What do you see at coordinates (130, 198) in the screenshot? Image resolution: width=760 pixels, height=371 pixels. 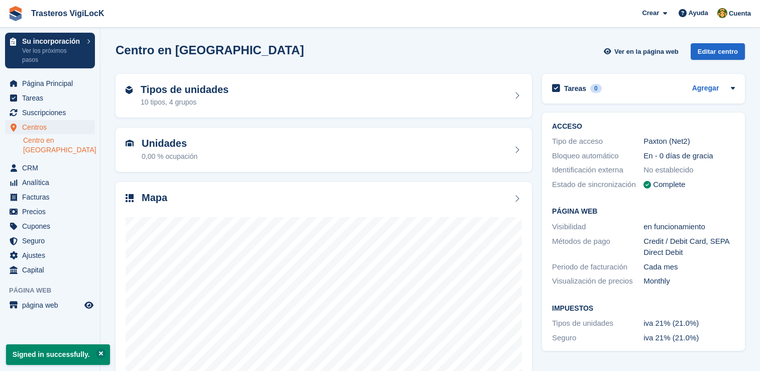 I see `img: map-icn-33ee37083ee616e46c38cad1a60f524a97daa1e2b2c8c0bc3eb3415660979fc1.svg` at bounding box center [130, 198].